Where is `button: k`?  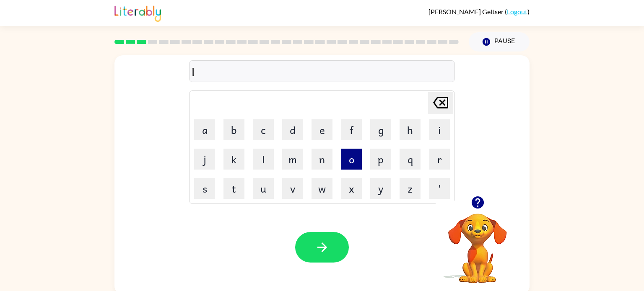 button: k is located at coordinates (234, 159).